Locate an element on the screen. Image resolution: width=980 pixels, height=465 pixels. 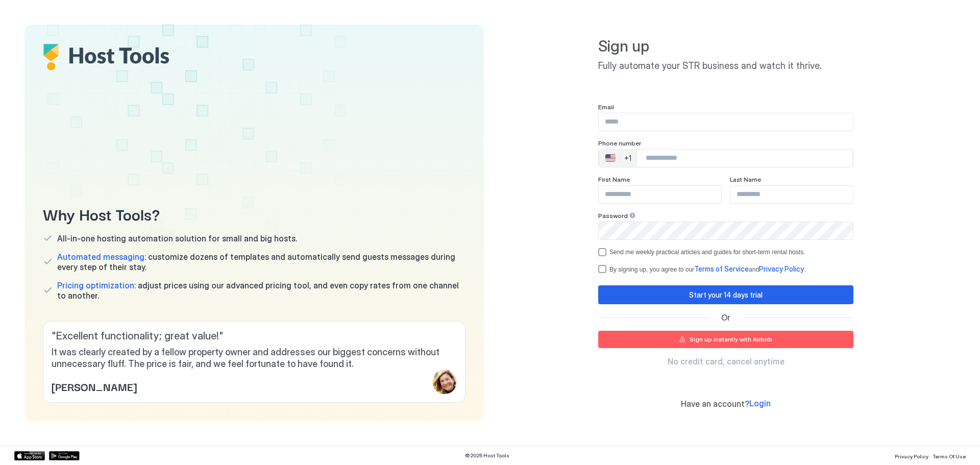
div: Sign up instantly with Airbnb is located at coordinates (731, 339).